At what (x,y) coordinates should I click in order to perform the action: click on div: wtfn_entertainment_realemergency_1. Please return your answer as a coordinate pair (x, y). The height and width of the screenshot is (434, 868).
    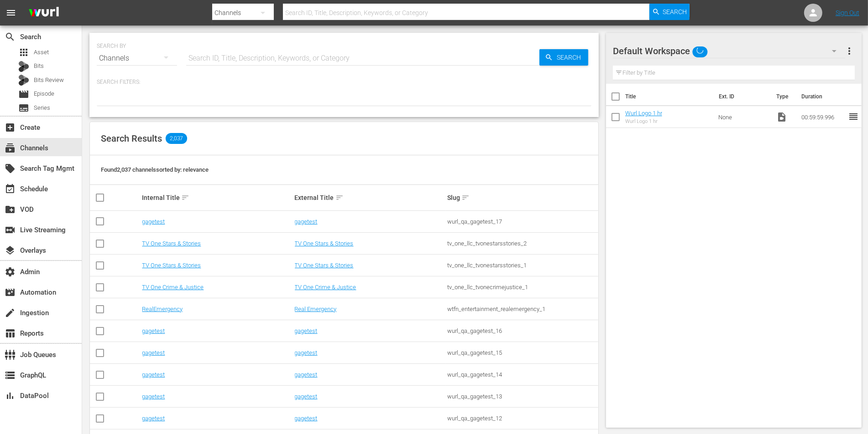
    Looking at the image, I should click on (522, 309).